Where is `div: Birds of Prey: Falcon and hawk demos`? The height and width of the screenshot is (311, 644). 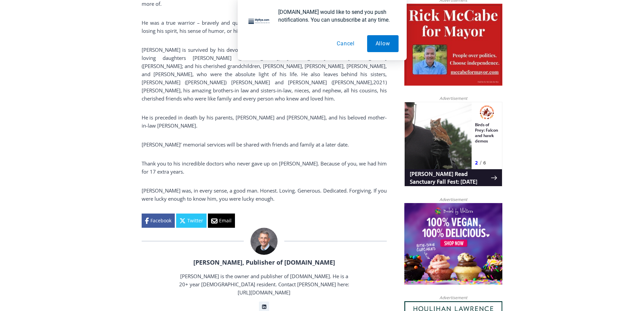 div: Birds of Prey: Falcon and hawk demos is located at coordinates (83, 38).